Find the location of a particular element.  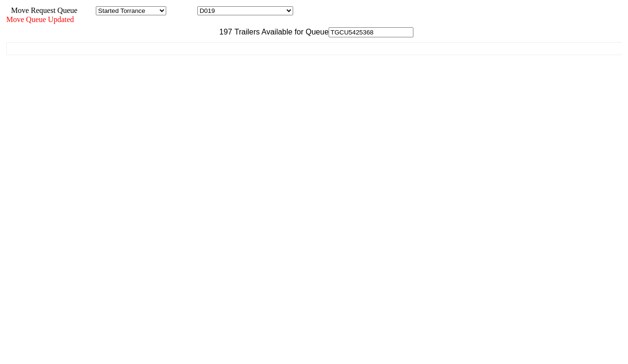

span: 197 is located at coordinates (223, 32).